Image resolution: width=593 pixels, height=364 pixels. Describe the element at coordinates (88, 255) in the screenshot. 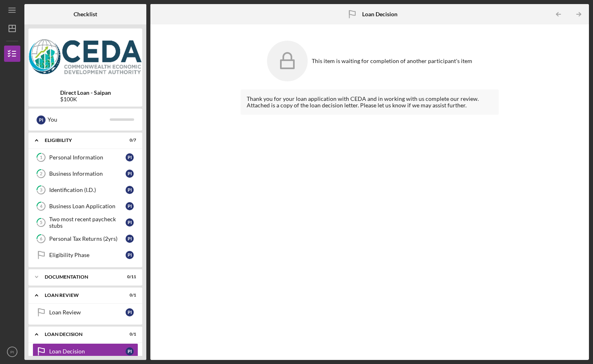

I see `div: Eligibility Phase` at that location.